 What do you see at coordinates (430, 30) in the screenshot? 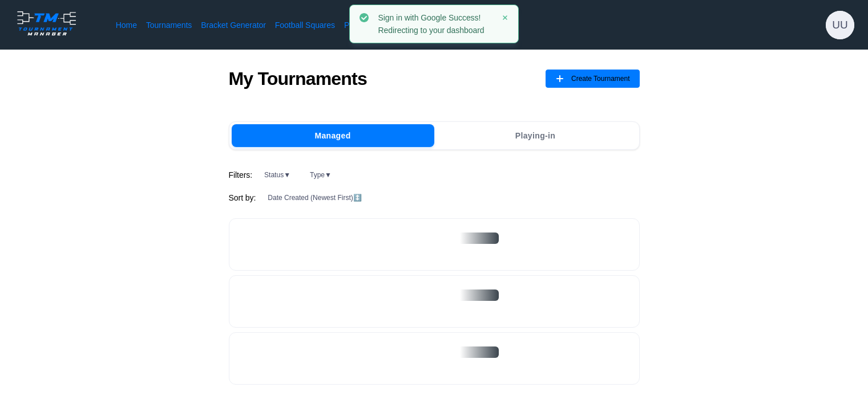
I see `p: Redirecting to your dashboard` at bounding box center [430, 30].